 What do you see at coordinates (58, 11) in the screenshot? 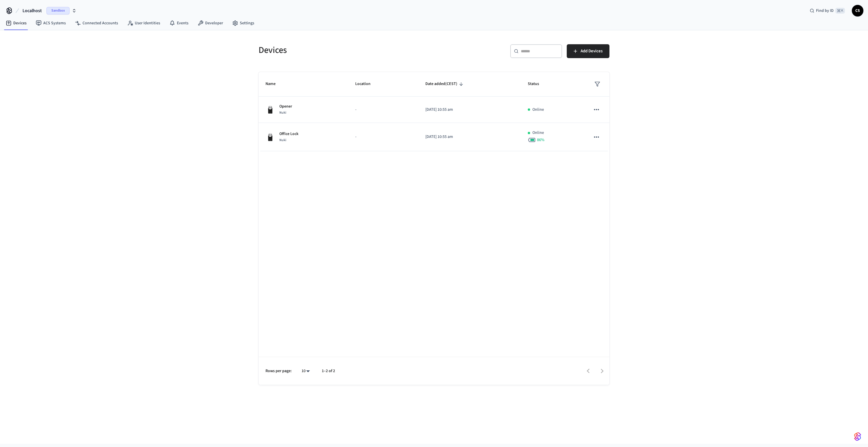
I see `span: Sandbox` at bounding box center [58, 11].